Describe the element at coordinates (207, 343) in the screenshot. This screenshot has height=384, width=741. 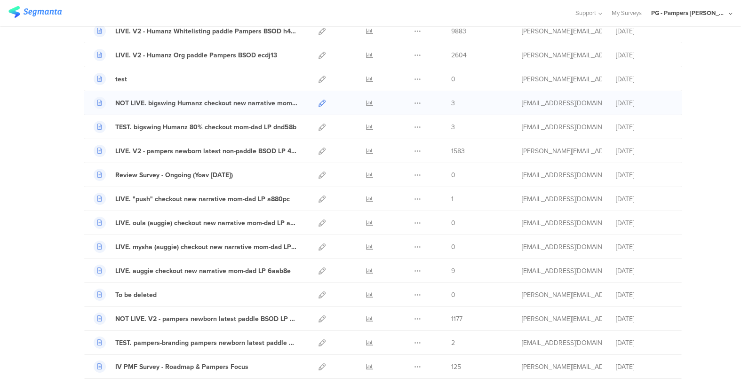
I see `div: TEST. pampers-branding pampers newborn latest paddle mom-dad LP 02acoc` at that location.